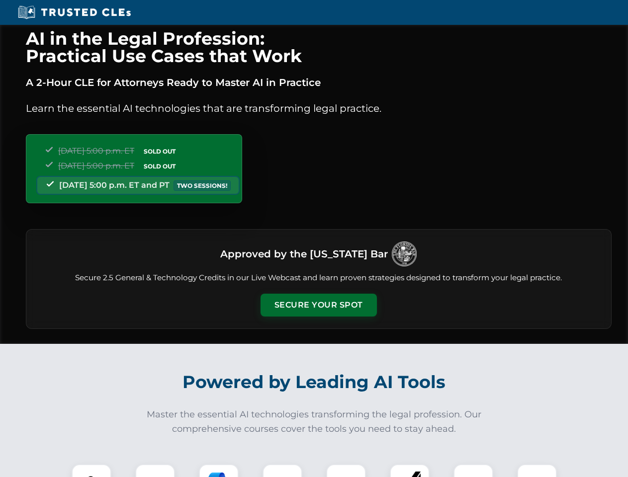 The height and width of the screenshot is (477, 628). I want to click on p: Learn the essential AI technologies that are transforming legal practice., so click(319, 108).